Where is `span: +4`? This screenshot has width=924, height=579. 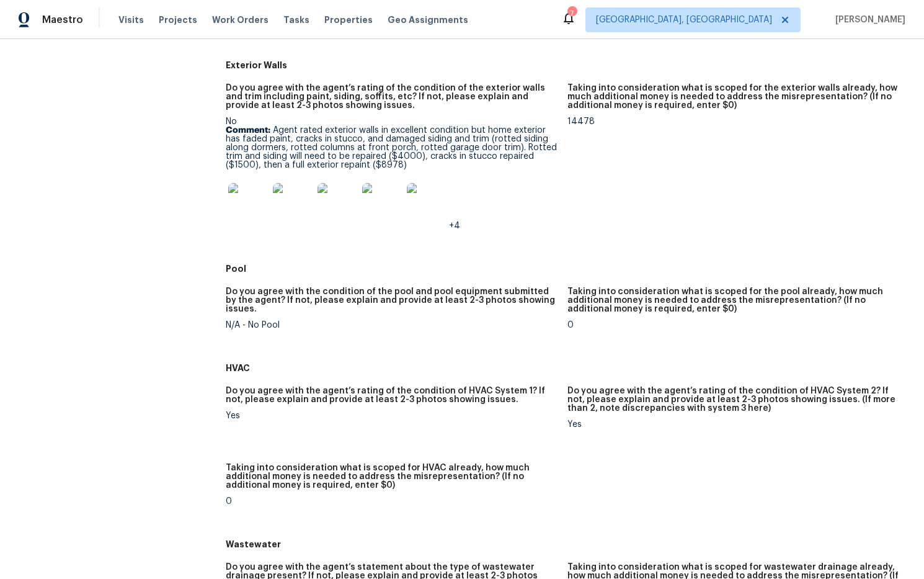 span: +4 is located at coordinates (454, 226).